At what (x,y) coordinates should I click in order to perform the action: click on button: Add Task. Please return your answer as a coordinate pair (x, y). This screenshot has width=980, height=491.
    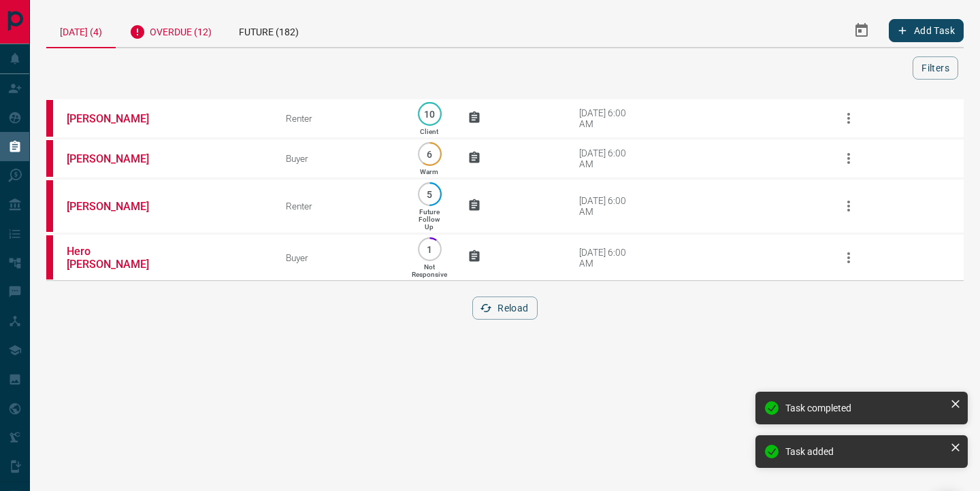
    Looking at the image, I should click on (926, 31).